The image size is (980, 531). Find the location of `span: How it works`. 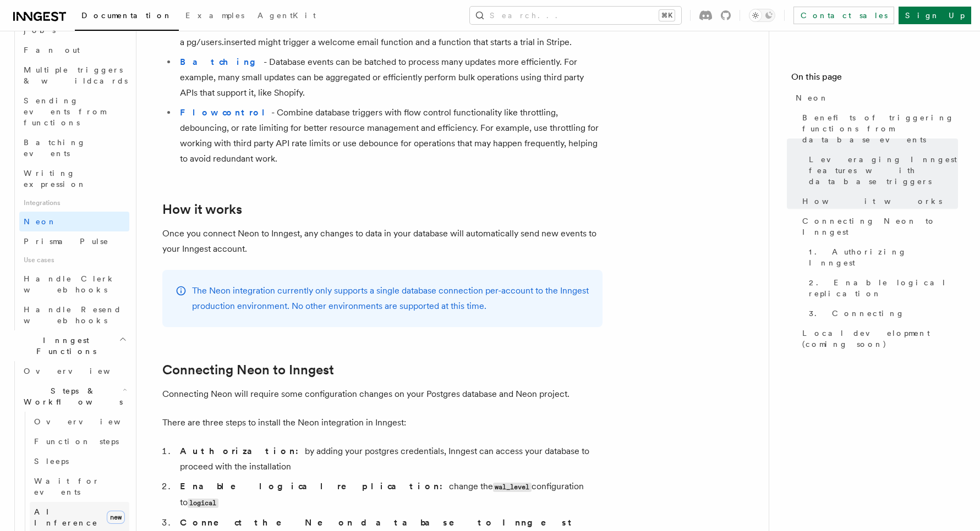

span: How it works is located at coordinates (872, 202).